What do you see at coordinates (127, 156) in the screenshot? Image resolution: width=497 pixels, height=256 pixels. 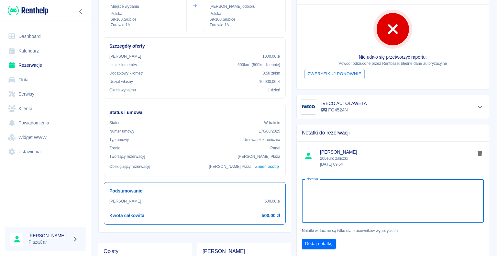 I see `p: Tworzący rezerwację` at bounding box center [127, 156].